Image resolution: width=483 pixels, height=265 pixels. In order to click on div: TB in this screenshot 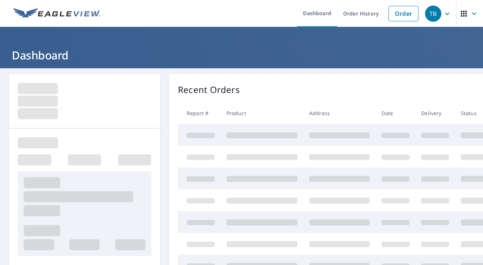, I will do `click(433, 14)`.